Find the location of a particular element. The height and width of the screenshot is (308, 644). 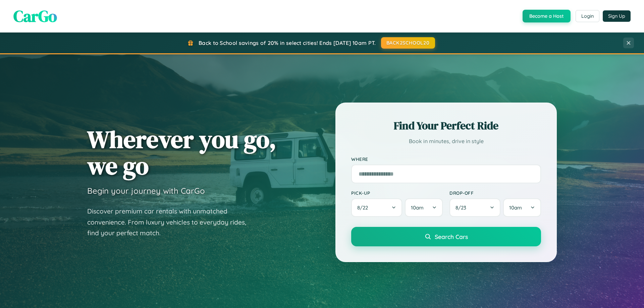

span: 8 / 22 is located at coordinates (364, 208).